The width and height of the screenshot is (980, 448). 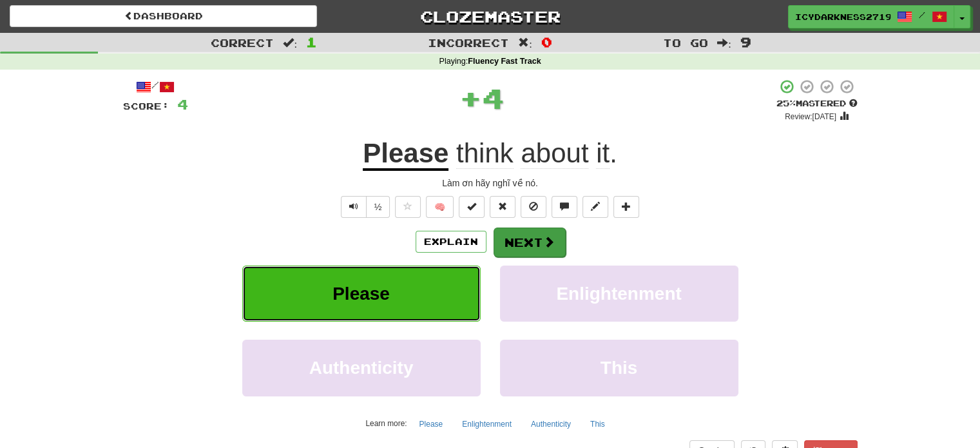 I want to click on button: Add to collection (alt+a), so click(x=627, y=207).